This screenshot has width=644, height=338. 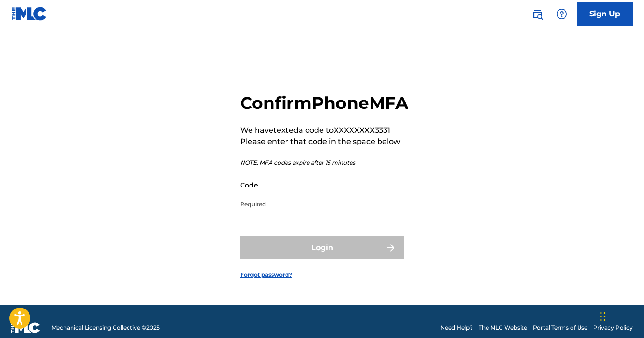 What do you see at coordinates (324, 163) in the screenshot?
I see `p: NOTE: MFA codes expire after 15 minutes` at bounding box center [324, 163].